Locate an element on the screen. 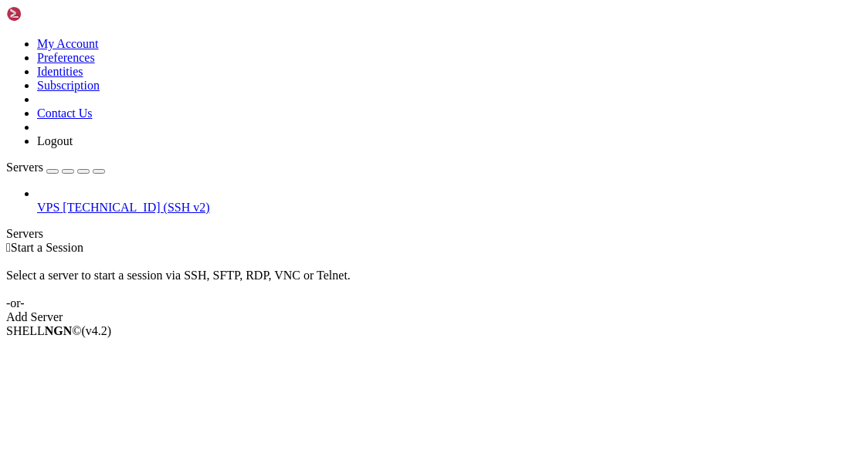  span: SHELL © is located at coordinates (58, 331).